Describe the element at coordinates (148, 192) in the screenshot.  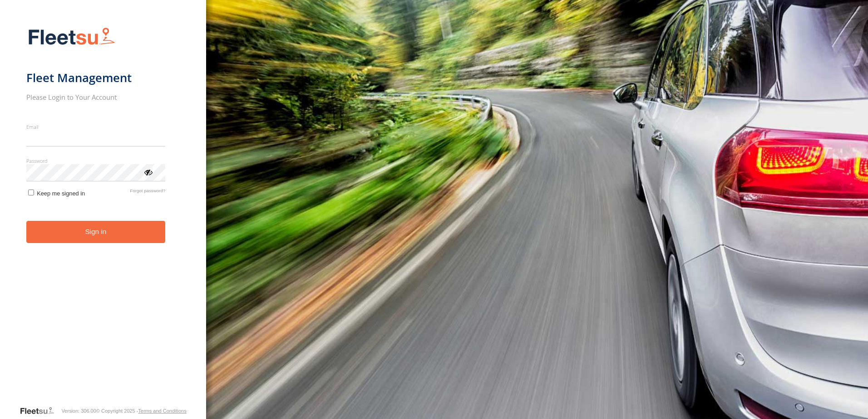
I see `a: Forgot password?` at that location.